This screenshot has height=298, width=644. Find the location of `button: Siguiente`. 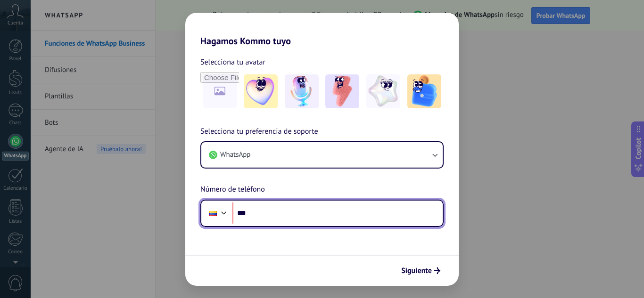

button: Siguiente is located at coordinates (421, 271).